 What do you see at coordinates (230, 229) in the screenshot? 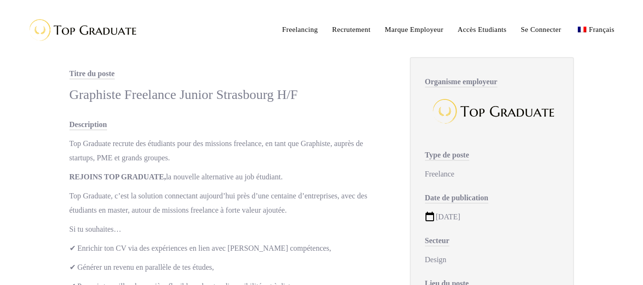
I see `p: Si tu souhaites…` at bounding box center [230, 229].